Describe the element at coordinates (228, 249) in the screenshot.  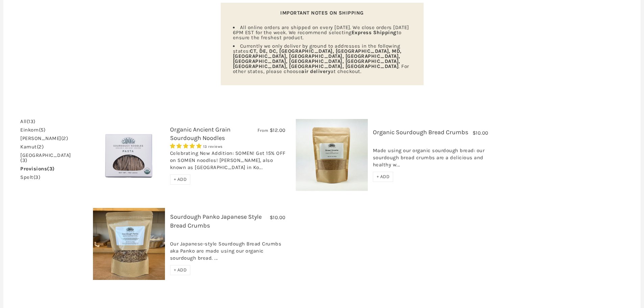
I see `div: Our Japanese-style Sourdough Bread Crumbs aka Panko are made using our organic sourdough bread. ...` at that location.